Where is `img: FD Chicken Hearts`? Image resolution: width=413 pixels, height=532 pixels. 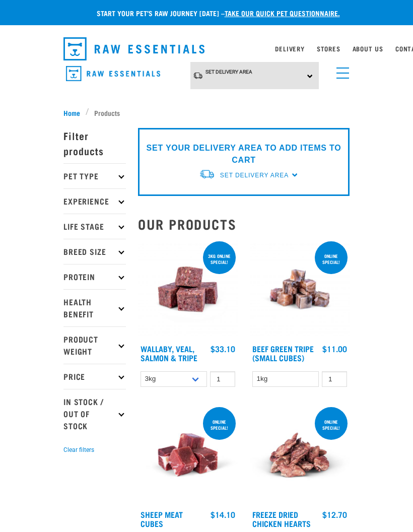
img: FD Chicken Hearts is located at coordinates (299, 455).